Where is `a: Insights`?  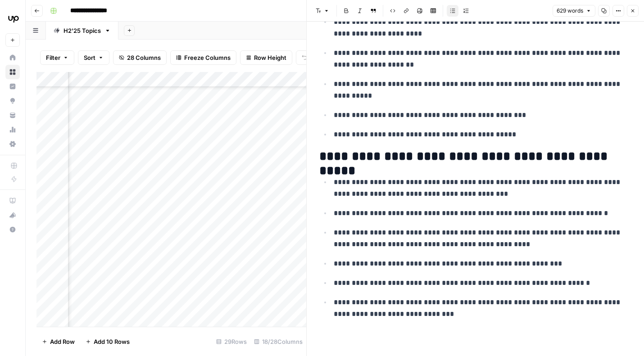
a: Insights is located at coordinates (13, 87).